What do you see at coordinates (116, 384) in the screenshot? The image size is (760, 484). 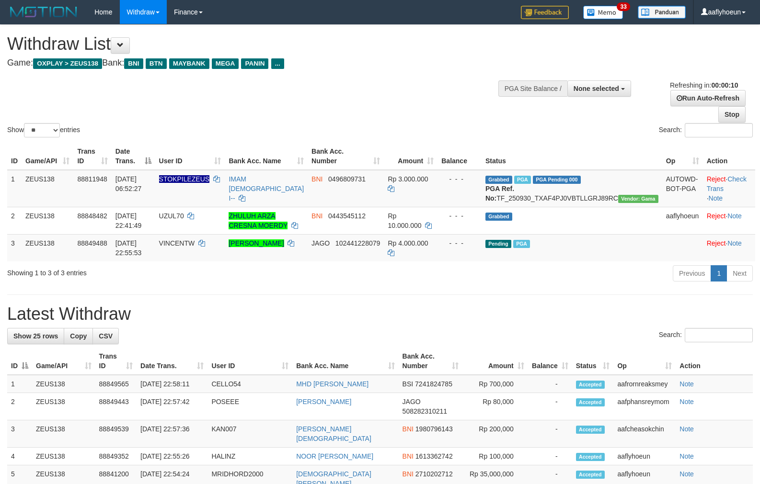 I see `td: 88849565` at bounding box center [116, 384].